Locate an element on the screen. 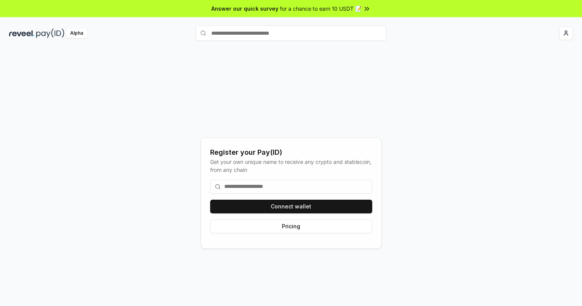  img: pay_id is located at coordinates (50, 33).